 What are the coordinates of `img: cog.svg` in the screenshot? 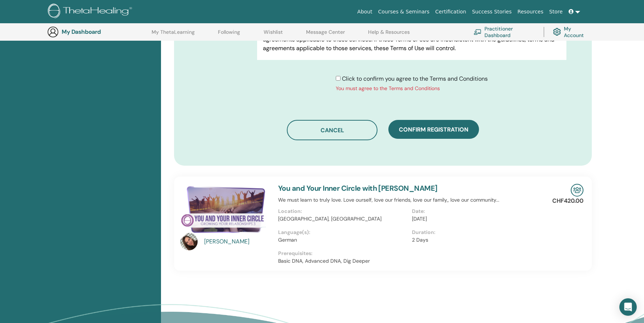 It's located at (557, 32).